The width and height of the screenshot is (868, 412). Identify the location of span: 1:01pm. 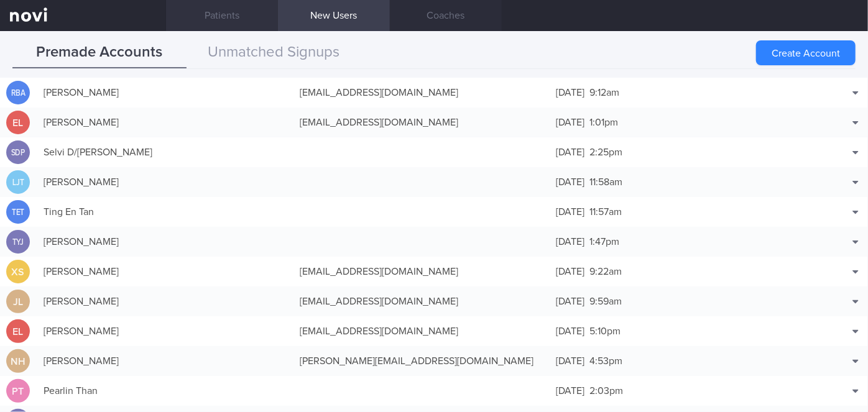
(604, 123).